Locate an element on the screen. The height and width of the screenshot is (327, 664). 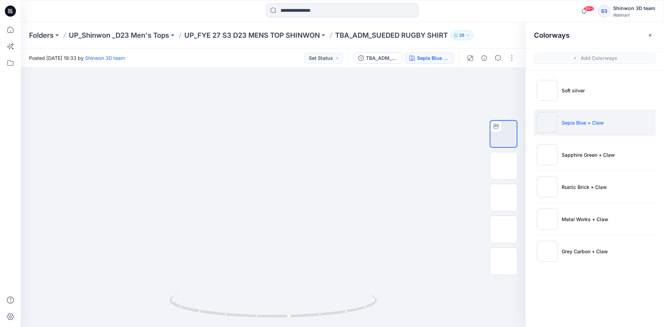
p: Folders is located at coordinates (41, 35).